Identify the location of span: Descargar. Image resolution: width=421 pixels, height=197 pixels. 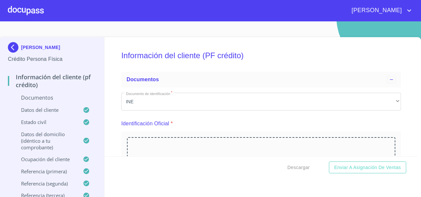
(299, 167).